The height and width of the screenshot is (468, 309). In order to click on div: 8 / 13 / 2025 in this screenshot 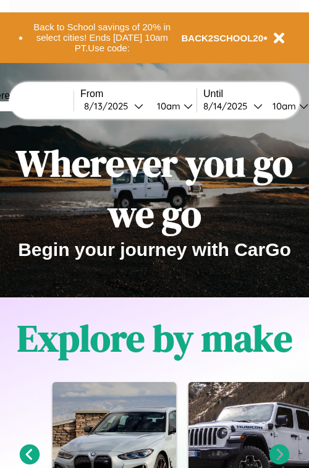, I will do `click(109, 106)`.